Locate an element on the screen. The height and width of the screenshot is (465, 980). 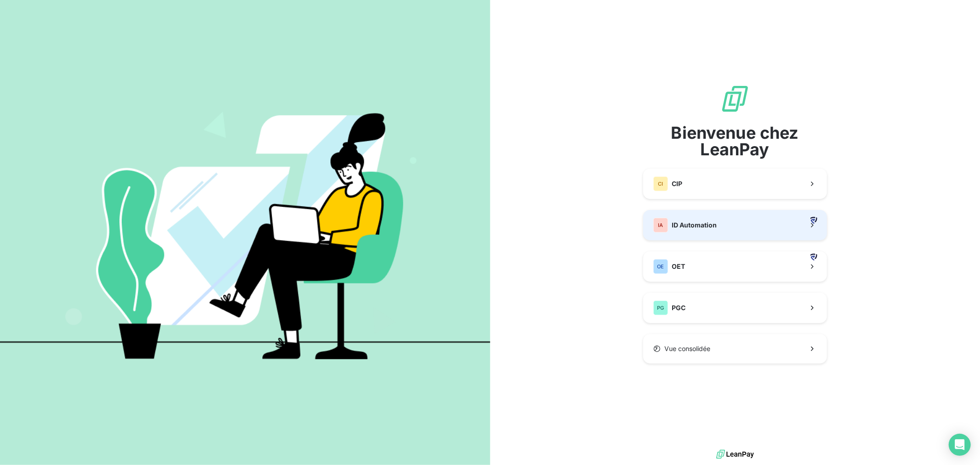
button: CICIP is located at coordinates (735, 184).